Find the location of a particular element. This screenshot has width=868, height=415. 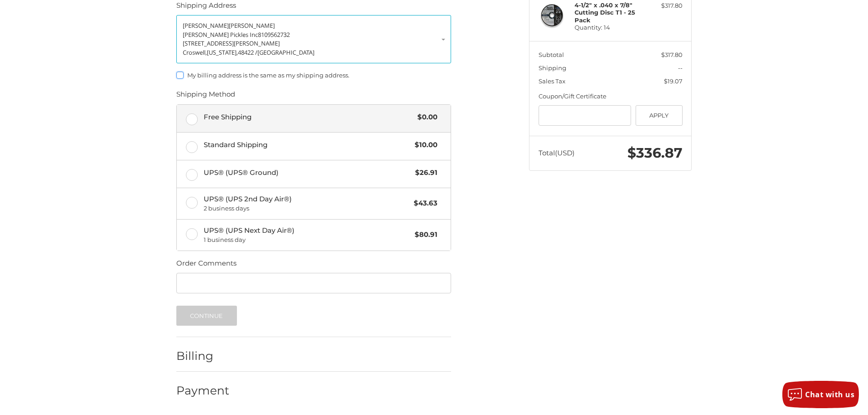

button: Apply is located at coordinates (659, 115).